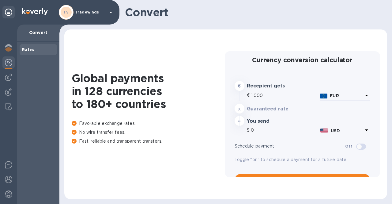 The width and height of the screenshot is (392, 204). I want to click on p: Fast, reliable and transparent transfers., so click(148, 141).